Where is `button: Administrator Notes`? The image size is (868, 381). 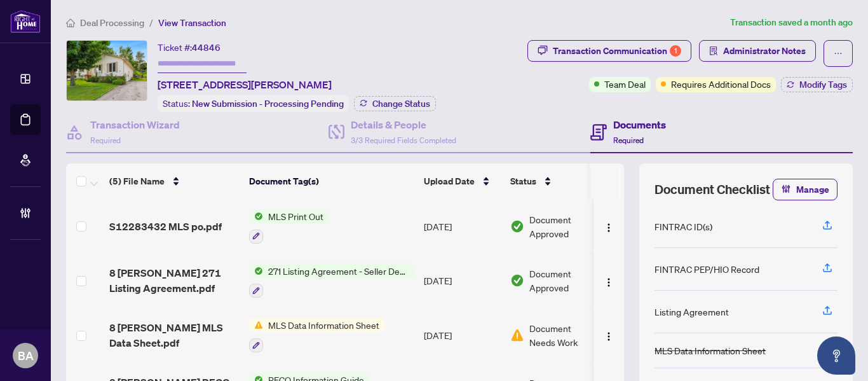 button: Administrator Notes is located at coordinates (757, 51).